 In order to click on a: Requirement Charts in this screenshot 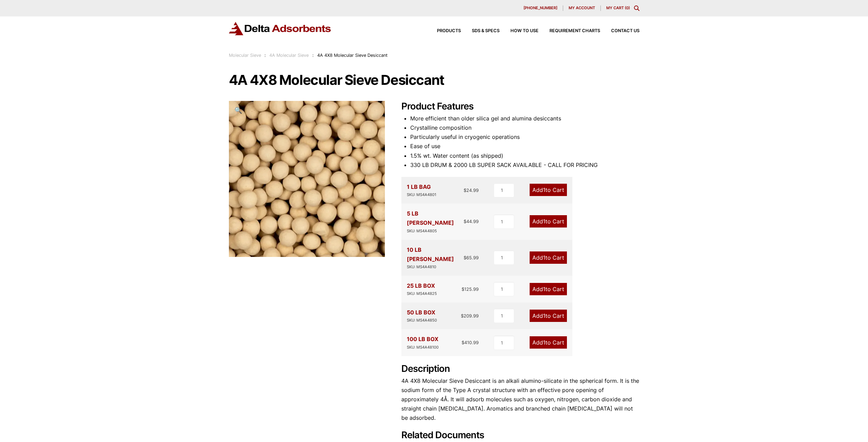, I will do `click(569, 30)`.